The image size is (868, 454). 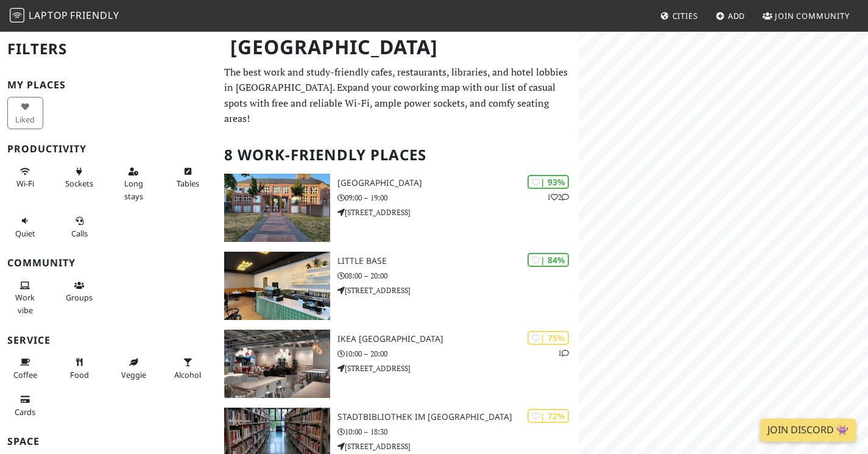 What do you see at coordinates (548, 337) in the screenshot?
I see `div: | 75%` at bounding box center [548, 337].